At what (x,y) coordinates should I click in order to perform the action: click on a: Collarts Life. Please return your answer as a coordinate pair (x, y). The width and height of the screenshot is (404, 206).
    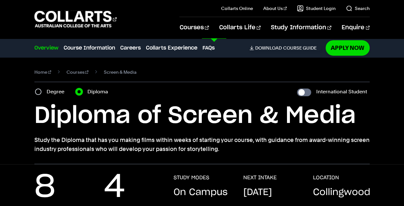
    Looking at the image, I should click on (240, 28).